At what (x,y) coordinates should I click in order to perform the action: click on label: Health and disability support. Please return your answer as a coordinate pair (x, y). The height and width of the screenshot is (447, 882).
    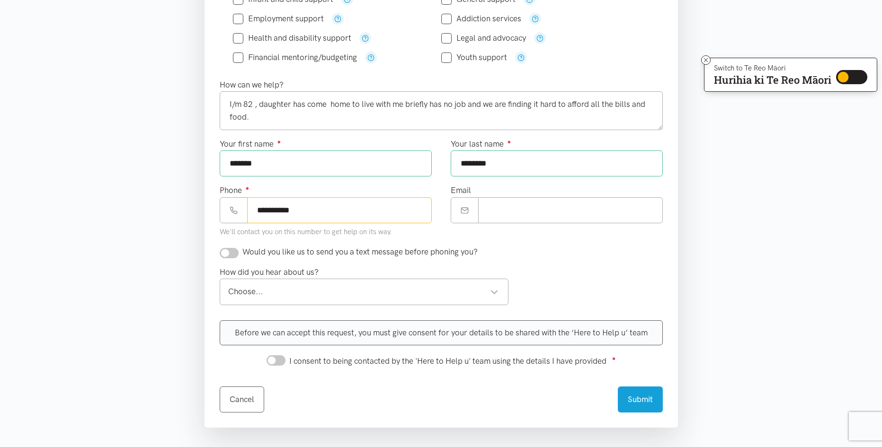
    Looking at the image, I should click on (292, 38).